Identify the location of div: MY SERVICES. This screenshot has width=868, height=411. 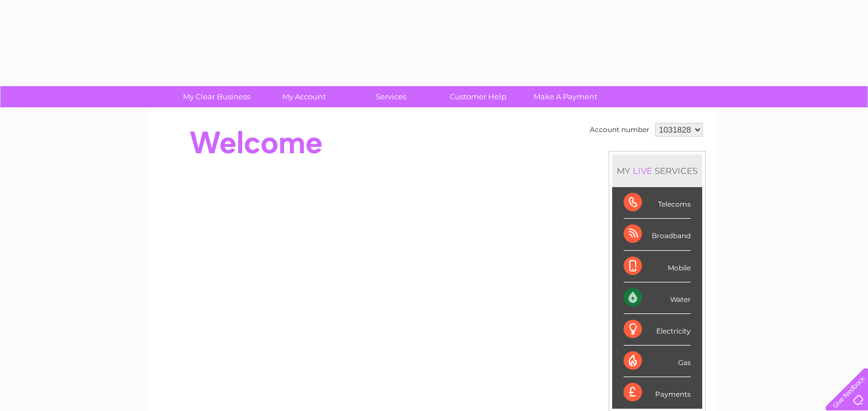
(657, 170).